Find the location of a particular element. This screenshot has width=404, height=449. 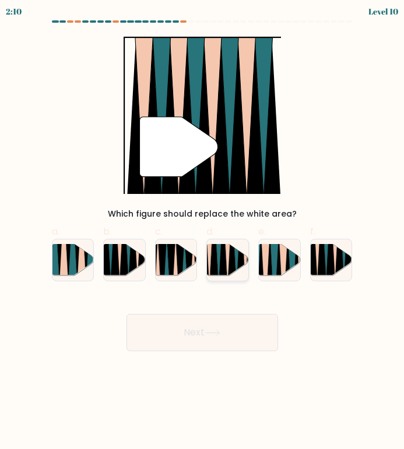

div: 2:10 is located at coordinates (13, 11).